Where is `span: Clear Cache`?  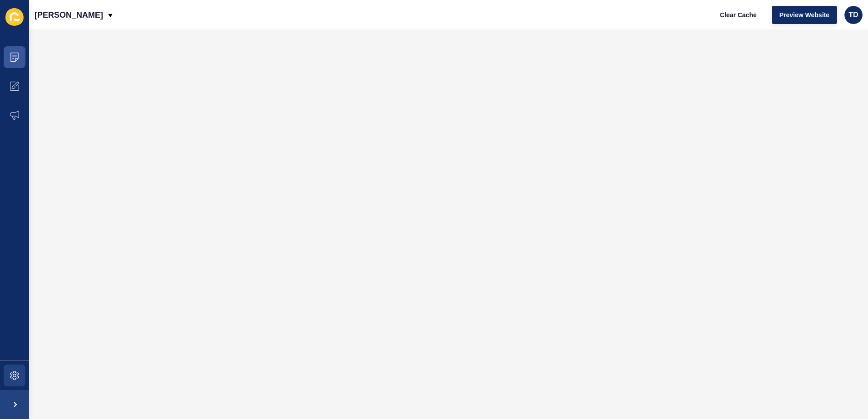
span: Clear Cache is located at coordinates (738, 15).